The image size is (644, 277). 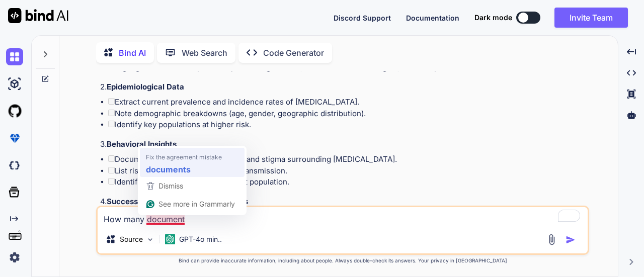 What do you see at coordinates (591, 18) in the screenshot?
I see `button: Invite Team` at bounding box center [591, 18].